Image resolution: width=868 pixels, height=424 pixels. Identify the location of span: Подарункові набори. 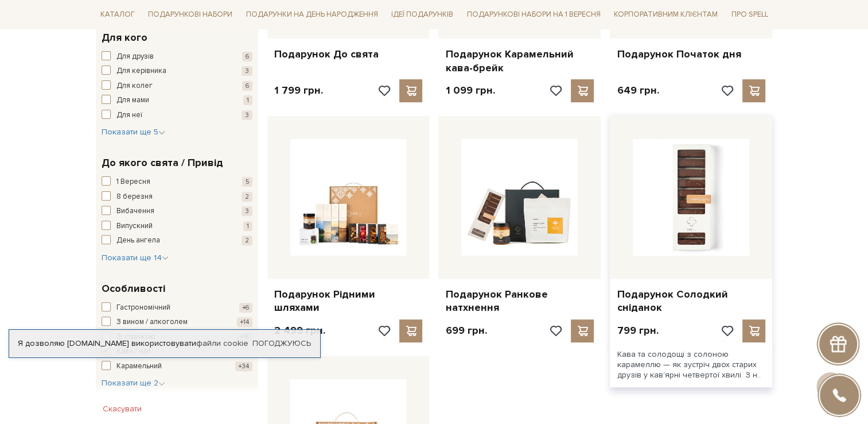
(190, 14).